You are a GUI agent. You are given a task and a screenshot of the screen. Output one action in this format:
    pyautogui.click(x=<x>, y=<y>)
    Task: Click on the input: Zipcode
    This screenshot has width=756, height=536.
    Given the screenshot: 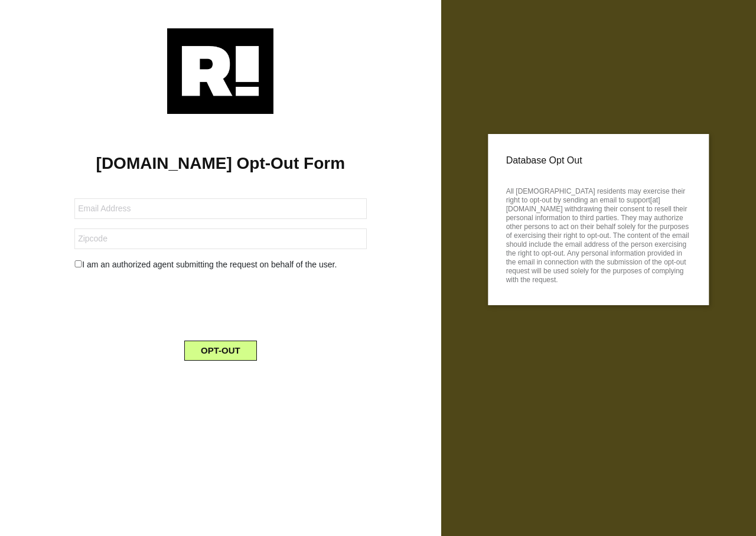 What is the action you would take?
    pyautogui.click(x=220, y=238)
    